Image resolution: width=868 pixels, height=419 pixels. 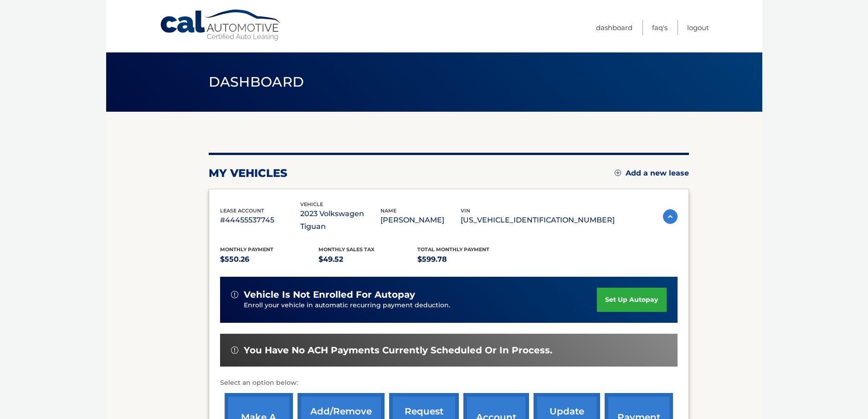 I want to click on span: name, so click(x=388, y=211).